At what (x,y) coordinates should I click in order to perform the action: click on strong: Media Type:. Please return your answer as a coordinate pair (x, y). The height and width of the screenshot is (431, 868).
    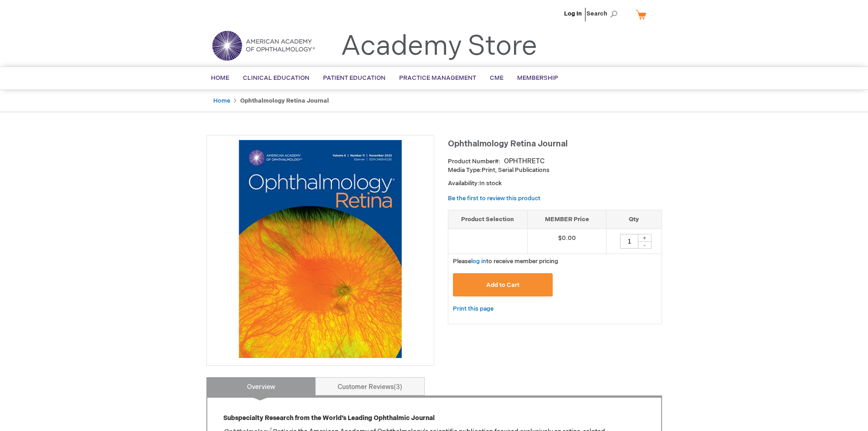
    Looking at the image, I should click on (465, 170).